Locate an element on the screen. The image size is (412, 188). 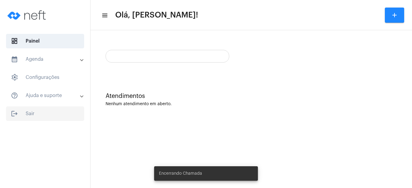
span: Sair is located at coordinates (45, 114).